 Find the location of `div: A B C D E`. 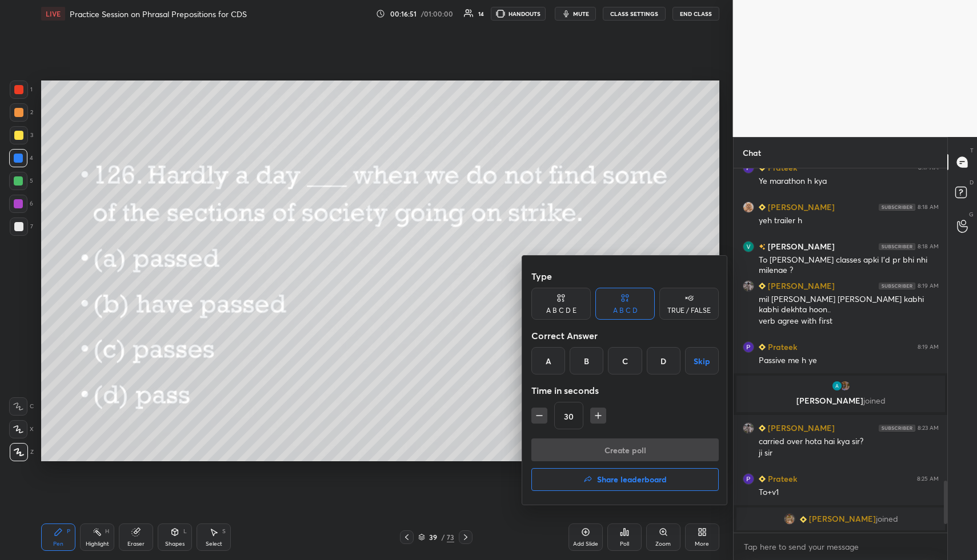

div: A B C D E is located at coordinates (561, 311).